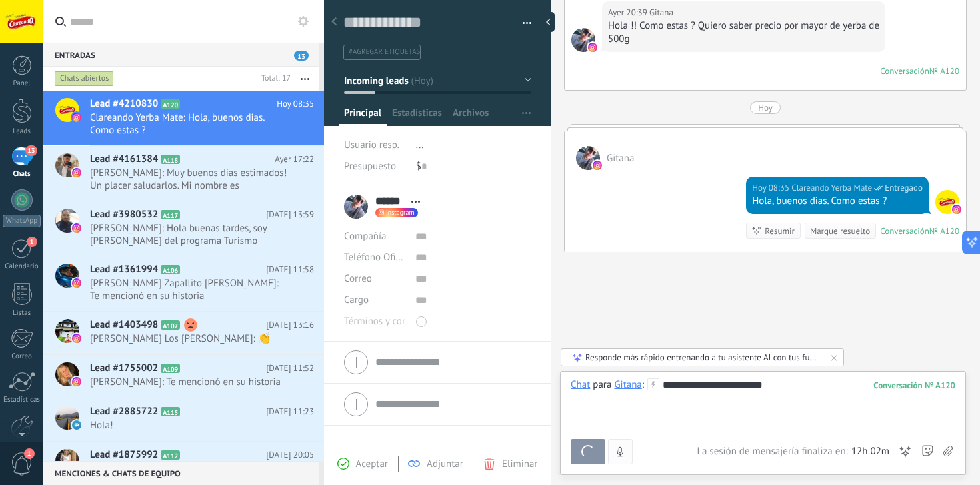 The width and height of the screenshot is (980, 485). What do you see at coordinates (629, 13) in the screenshot?
I see `div: Ayer 20:39` at bounding box center [629, 13].